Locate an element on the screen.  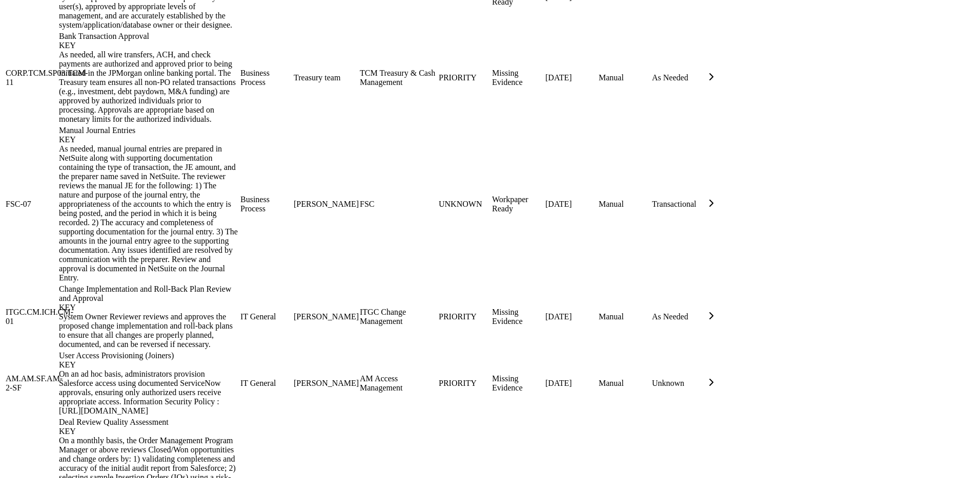
div: TCM Treasury & Cash Management is located at coordinates (398, 78).